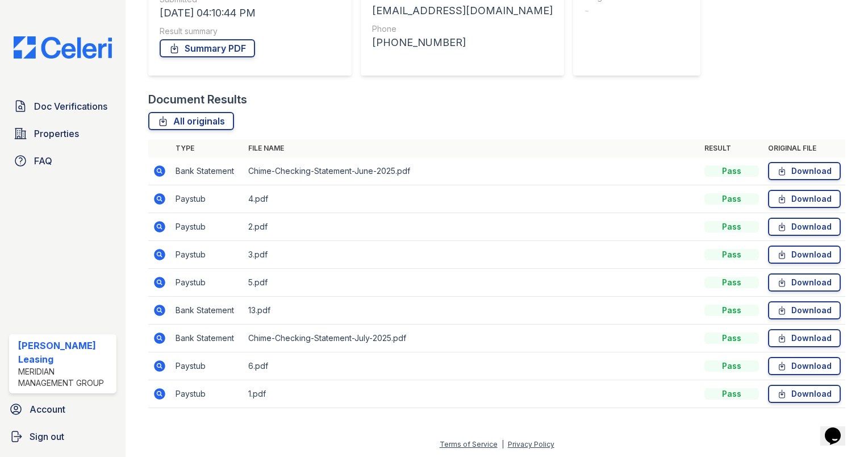 This screenshot has width=868, height=457. I want to click on td: Chime-Checking-Statement-July-2025.pdf, so click(471, 338).